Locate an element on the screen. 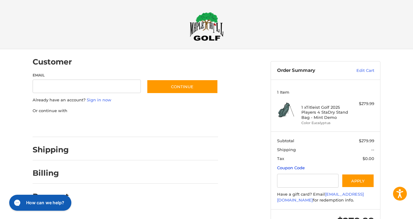 The width and height of the screenshot is (413, 219). span: $0.00 is located at coordinates (368, 159).